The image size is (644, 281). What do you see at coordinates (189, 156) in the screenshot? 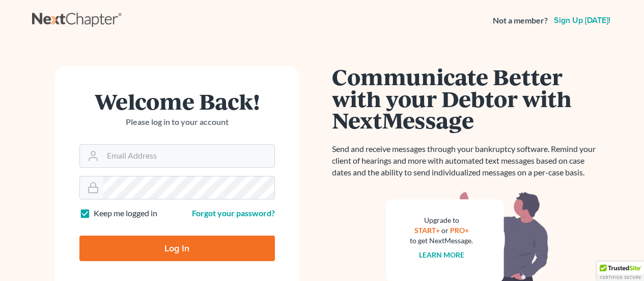
I see `input: Email Address` at bounding box center [189, 156].